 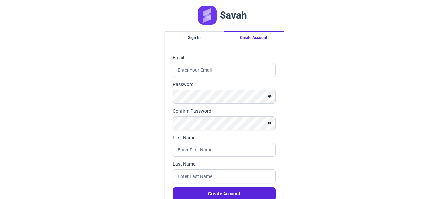 I want to click on img: Logo, so click(x=207, y=15).